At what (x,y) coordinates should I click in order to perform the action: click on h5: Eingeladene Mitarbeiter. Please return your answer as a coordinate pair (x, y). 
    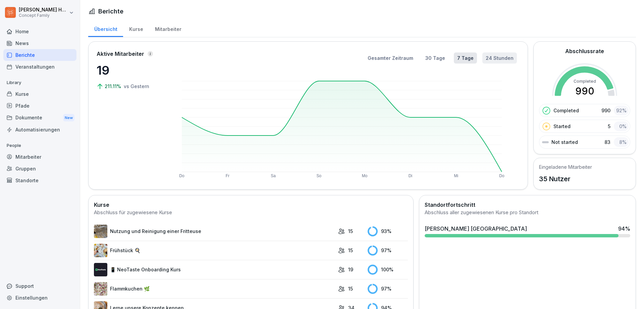
    Looking at the image, I should click on (566, 167).